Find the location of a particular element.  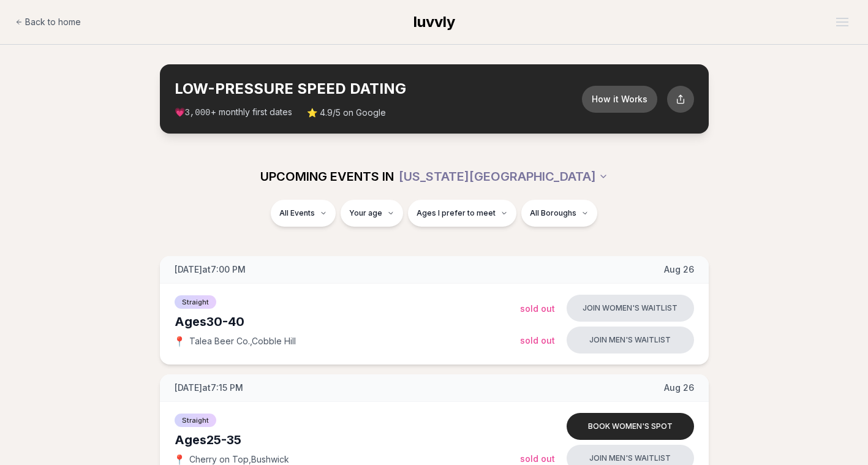

span: 3,000 is located at coordinates (198, 112).